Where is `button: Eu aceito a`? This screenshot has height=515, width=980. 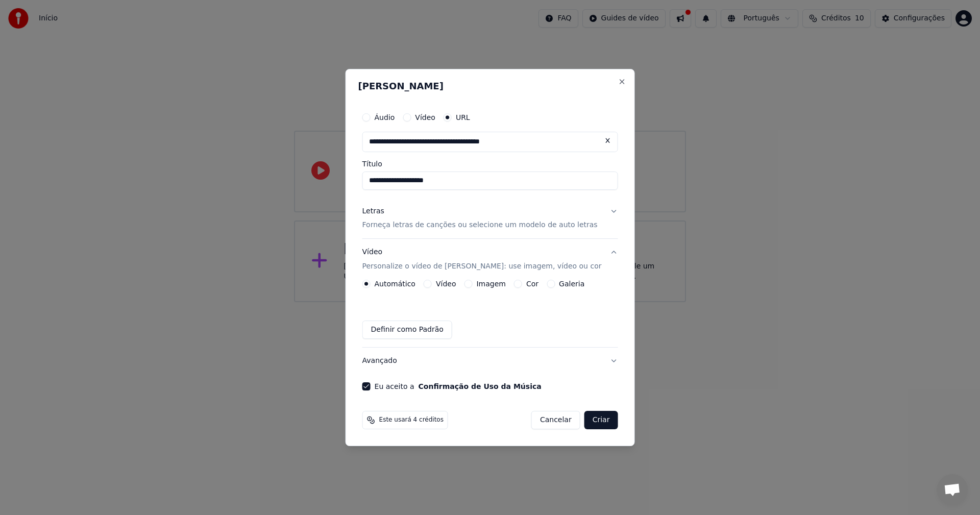
button: Eu aceito a is located at coordinates (480, 387).